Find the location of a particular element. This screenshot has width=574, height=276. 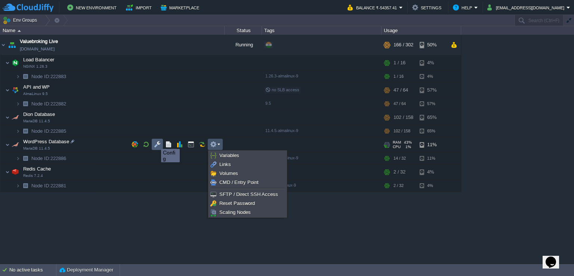

span: 1% is located at coordinates (407, 147).